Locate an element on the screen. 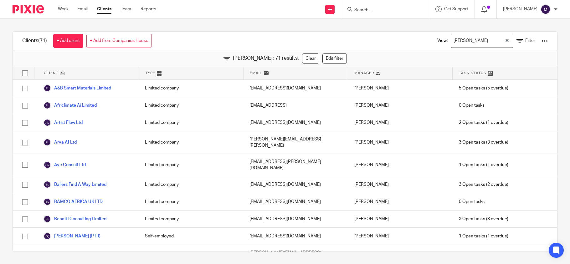  span: Email is located at coordinates (256, 73).